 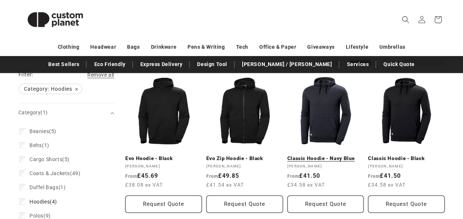 What do you see at coordinates (399, 64) in the screenshot?
I see `a: Quick Quote` at bounding box center [399, 64].